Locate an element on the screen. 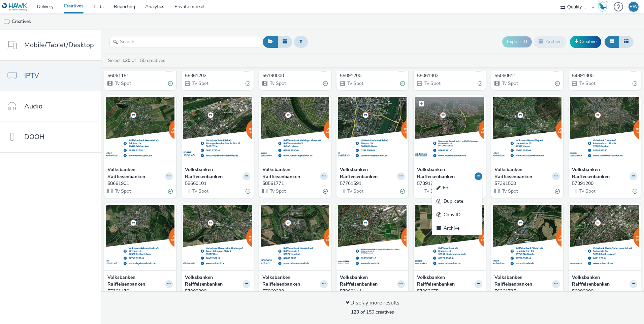  img: 58661901 visual is located at coordinates (140, 130).